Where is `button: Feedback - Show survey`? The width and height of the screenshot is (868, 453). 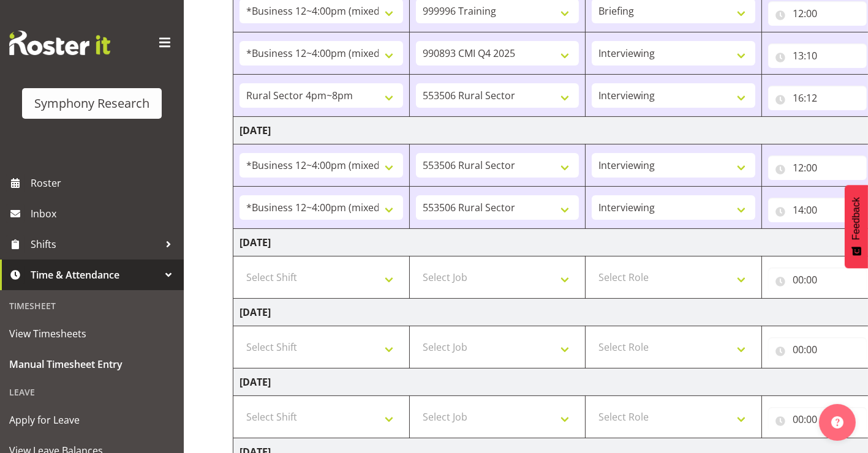 button: Feedback - Show survey is located at coordinates (856, 227).